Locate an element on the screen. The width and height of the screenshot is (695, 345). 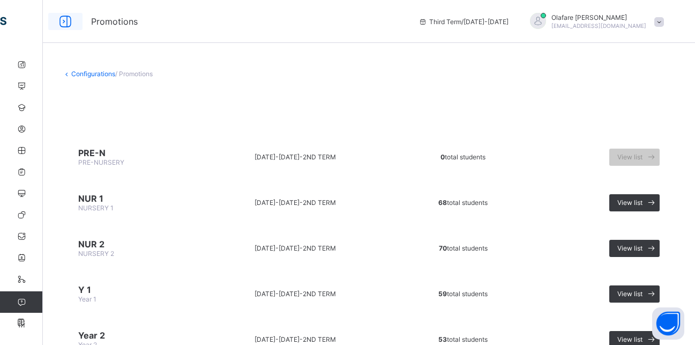
a: Configurations is located at coordinates (93, 73).